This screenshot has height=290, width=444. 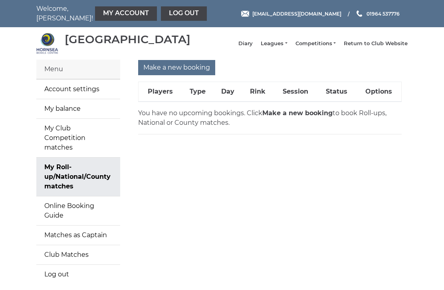 I want to click on a: Diary, so click(x=246, y=44).